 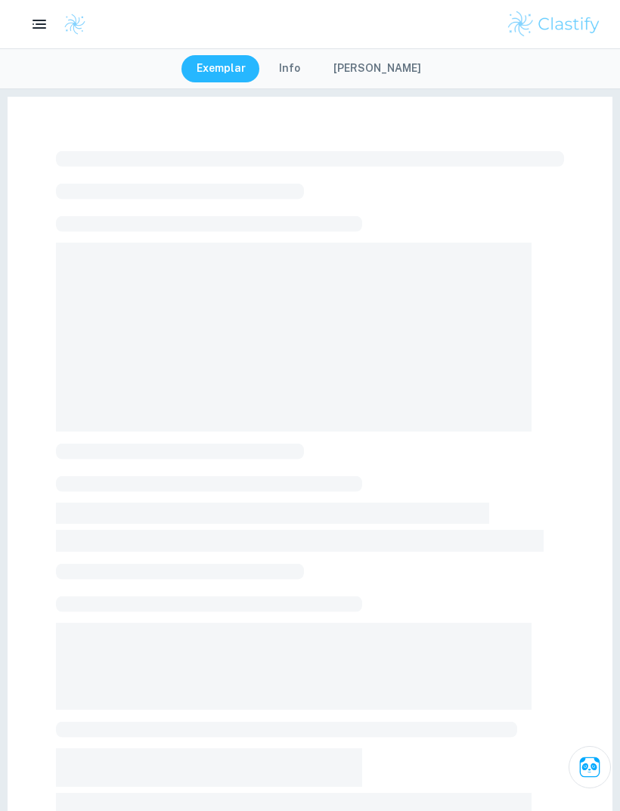 I want to click on button: Ask Clai, so click(x=589, y=767).